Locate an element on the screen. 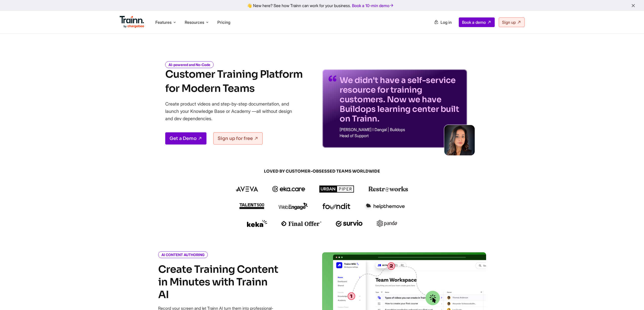  span: Resources is located at coordinates (194, 22).